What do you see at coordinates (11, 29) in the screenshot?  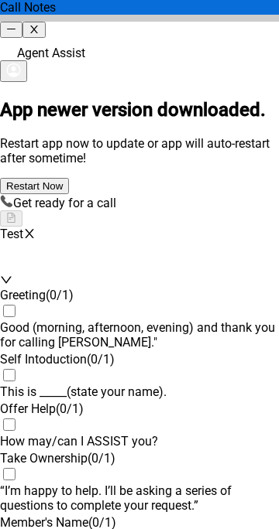 I see `span: minus` at bounding box center [11, 29].